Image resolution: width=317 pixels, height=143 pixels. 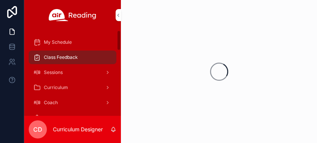 I want to click on div: scrollable content, so click(x=72, y=73).